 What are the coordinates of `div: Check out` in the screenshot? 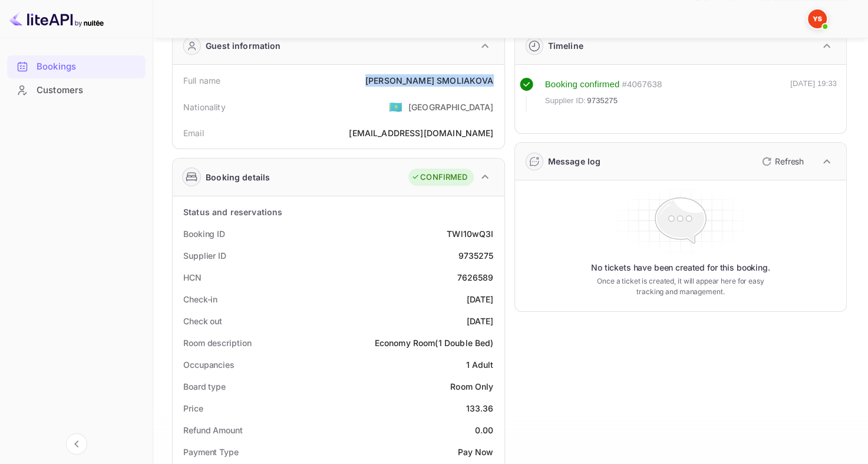 It's located at (203, 320).